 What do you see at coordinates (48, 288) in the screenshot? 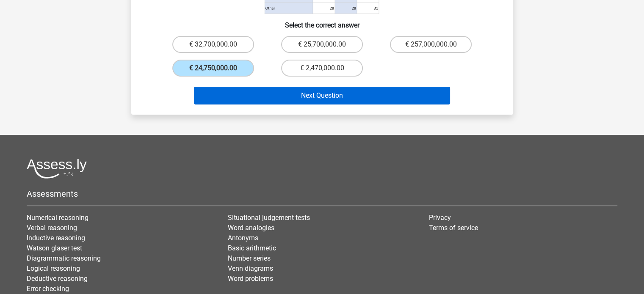
I see `a: Error checking` at bounding box center [48, 288].